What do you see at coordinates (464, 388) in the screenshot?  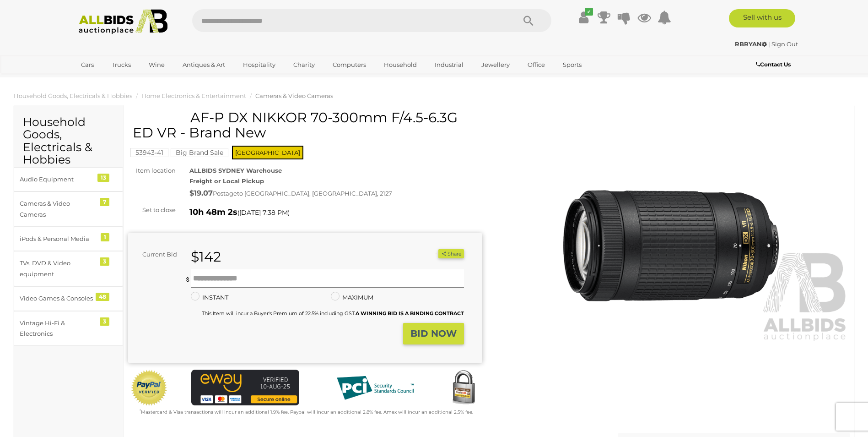 I see `img: Secured by Rapid SSL` at bounding box center [464, 388].